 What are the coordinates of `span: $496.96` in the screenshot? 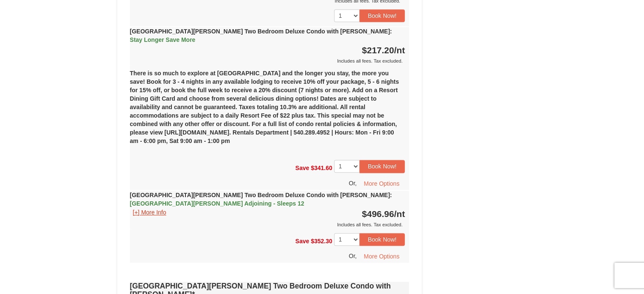 It's located at (378, 214).